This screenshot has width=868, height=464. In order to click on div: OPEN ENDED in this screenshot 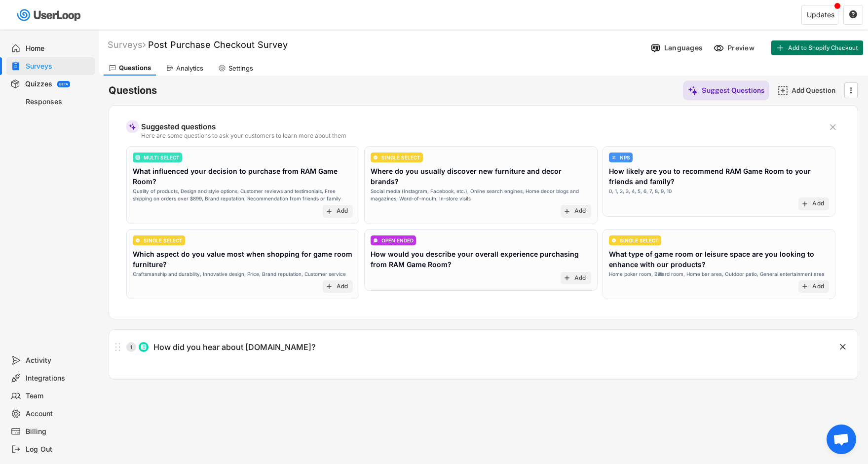, I will do `click(397, 240)`.